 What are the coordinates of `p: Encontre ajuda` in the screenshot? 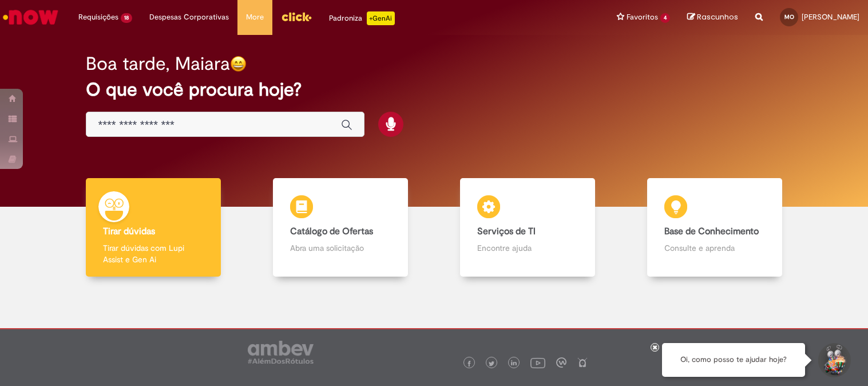 It's located at (528, 248).